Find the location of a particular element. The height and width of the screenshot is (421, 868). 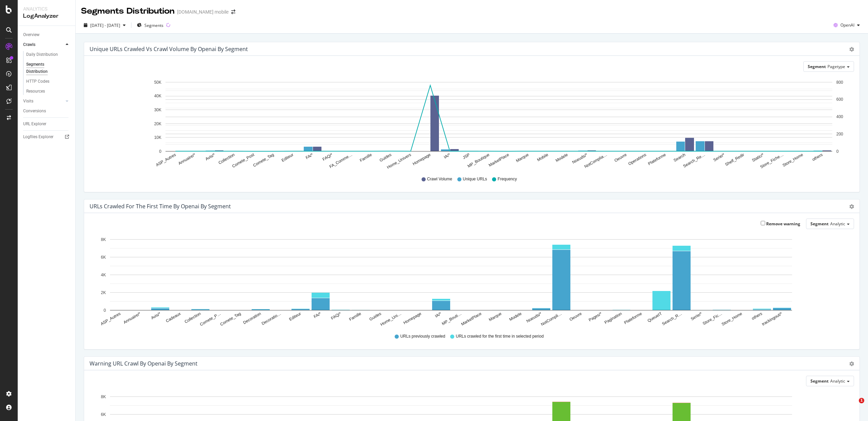

div: HTTP Codes is located at coordinates (38, 82).